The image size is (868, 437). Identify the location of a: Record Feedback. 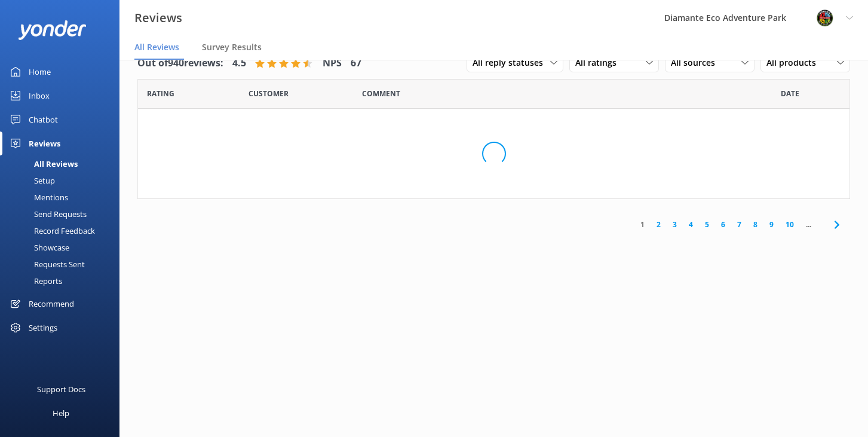
(63, 231).